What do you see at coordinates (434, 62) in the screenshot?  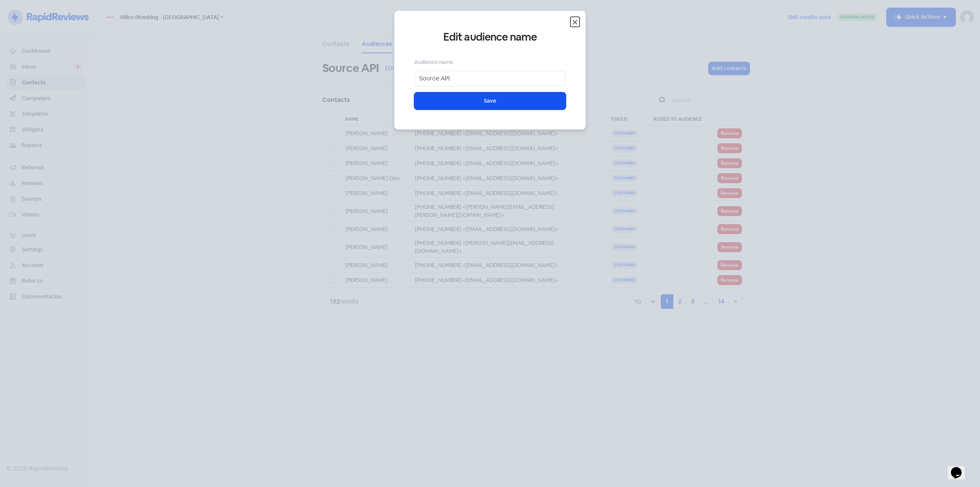 I see `label: Audience name` at bounding box center [434, 62].